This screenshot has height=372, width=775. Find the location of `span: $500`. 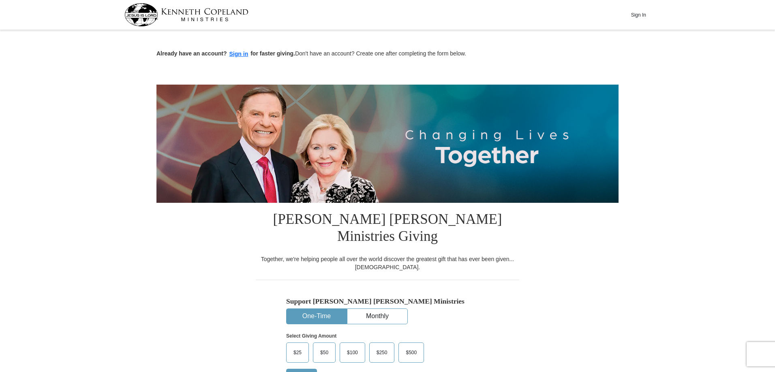

span: $500 is located at coordinates (411, 353).